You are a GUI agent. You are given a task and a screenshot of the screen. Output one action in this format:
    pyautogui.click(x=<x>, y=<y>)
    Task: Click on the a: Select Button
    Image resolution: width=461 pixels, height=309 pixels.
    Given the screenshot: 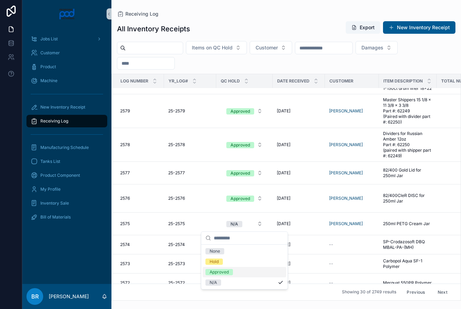 What is the action you would take?
    pyautogui.click(x=245, y=145)
    